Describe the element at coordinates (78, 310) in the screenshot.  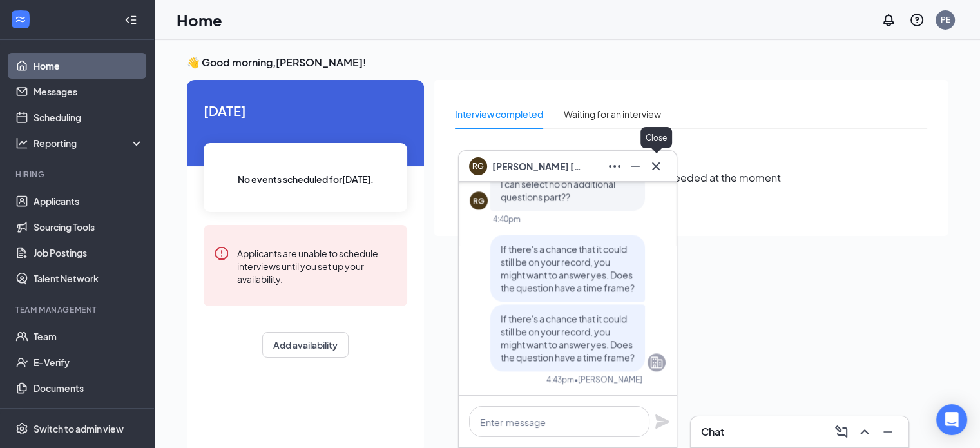
I see `div: Team Management` at that location.